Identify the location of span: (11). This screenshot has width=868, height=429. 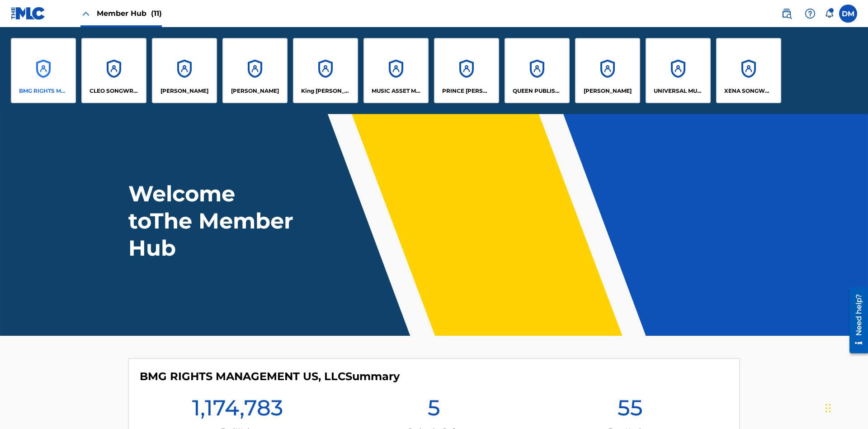
(157, 13).